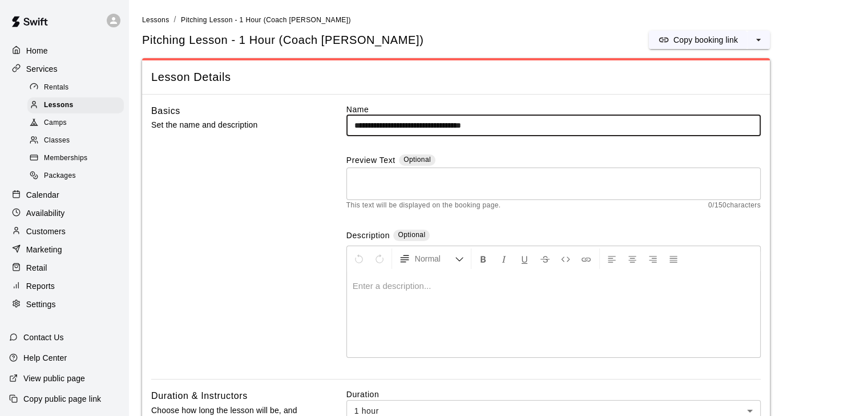 This screenshot has width=868, height=416. What do you see at coordinates (359, 259) in the screenshot?
I see `button: Undo` at bounding box center [359, 259].